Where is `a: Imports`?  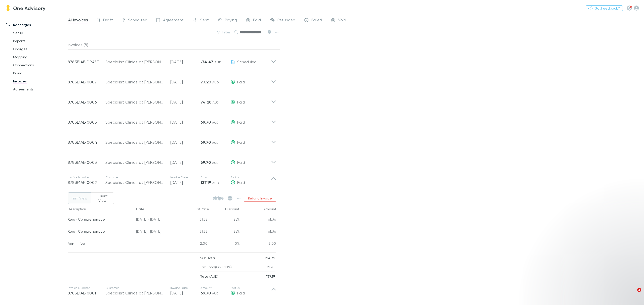
a: Imports is located at coordinates (40, 41).